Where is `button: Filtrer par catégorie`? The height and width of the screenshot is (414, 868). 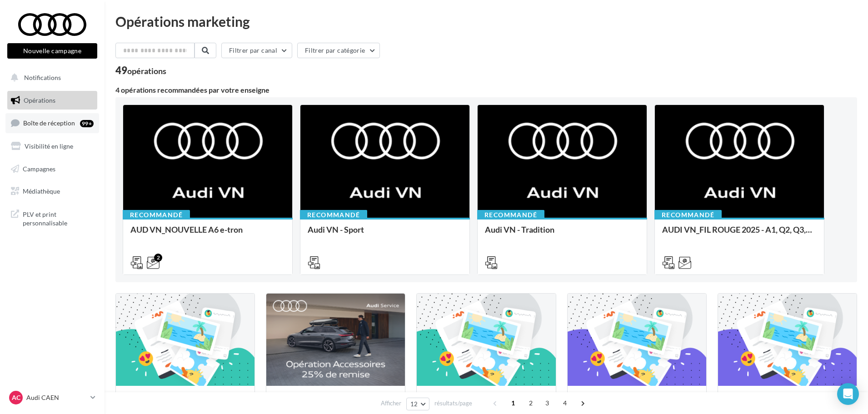
button: Filtrer par catégorie is located at coordinates (338, 50).